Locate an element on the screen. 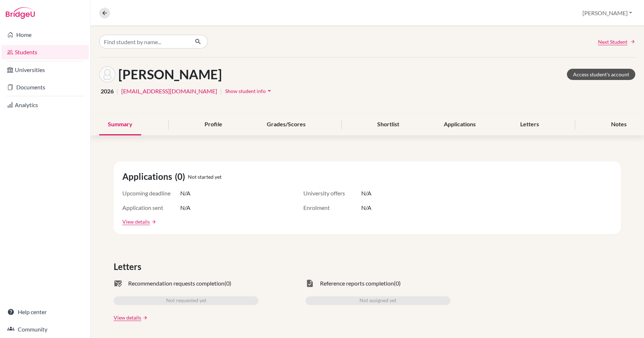 The height and width of the screenshot is (338, 644). span: Recommendation requests completion is located at coordinates (176, 283).